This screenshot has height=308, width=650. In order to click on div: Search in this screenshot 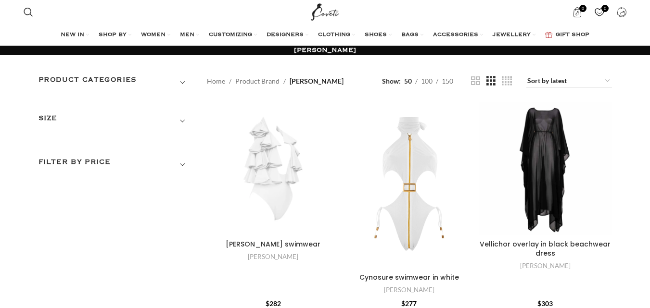, I will do `click(28, 12)`.